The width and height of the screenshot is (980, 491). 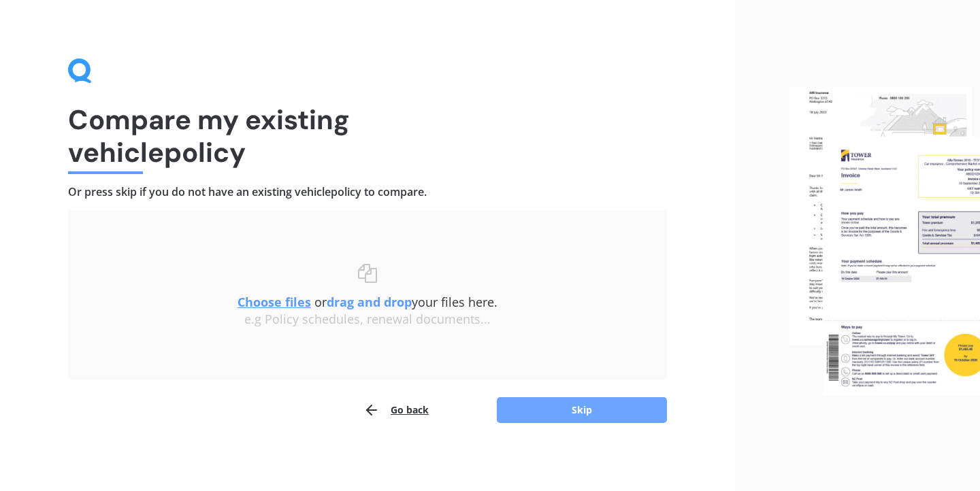 What do you see at coordinates (582, 410) in the screenshot?
I see `button: Skip` at bounding box center [582, 410].